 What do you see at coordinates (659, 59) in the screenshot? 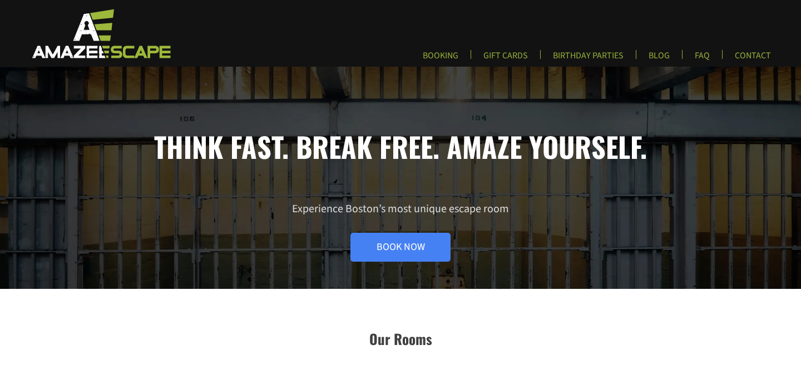
I see `a: BLOG` at bounding box center [659, 59].